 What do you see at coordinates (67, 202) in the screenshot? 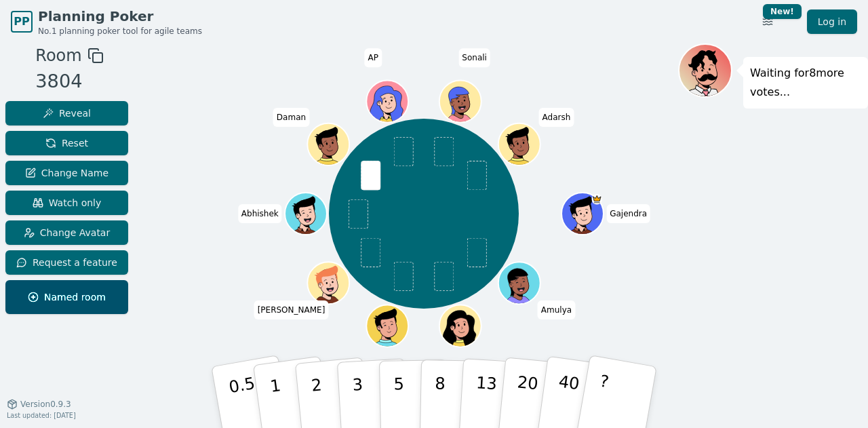
I see `span: Watch only` at bounding box center [67, 202].